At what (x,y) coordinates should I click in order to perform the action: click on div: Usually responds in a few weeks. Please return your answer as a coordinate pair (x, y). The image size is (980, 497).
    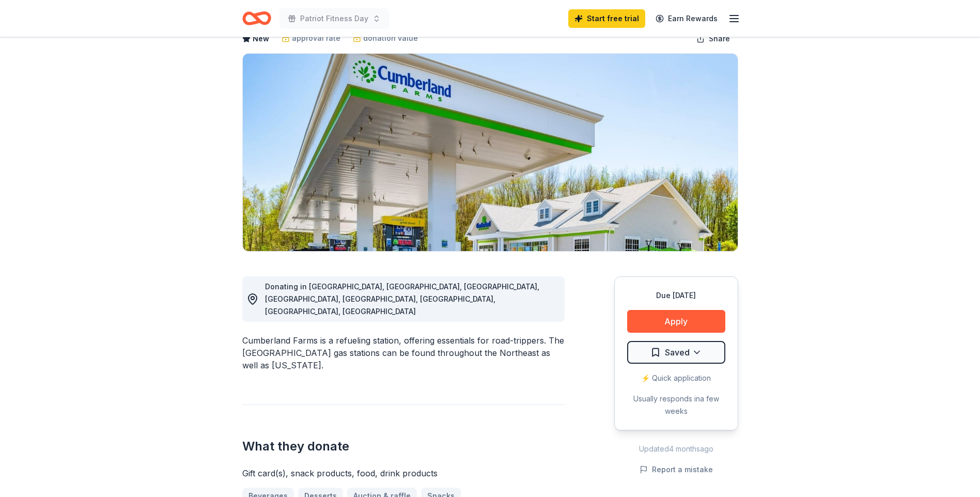
    Looking at the image, I should click on (676, 405).